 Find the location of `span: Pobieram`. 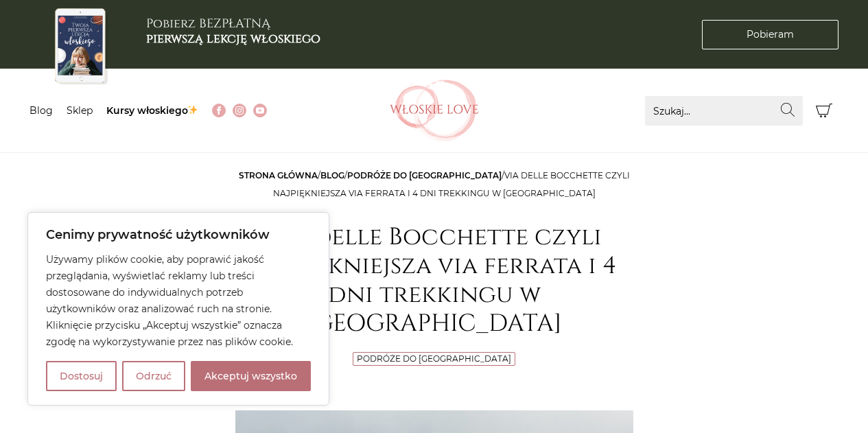

span: Pobieram is located at coordinates (770, 34).